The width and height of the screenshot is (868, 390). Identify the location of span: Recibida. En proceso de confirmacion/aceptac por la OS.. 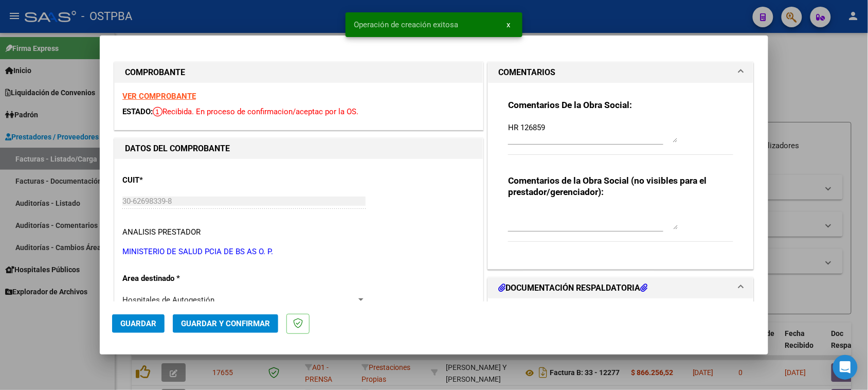
(256, 112).